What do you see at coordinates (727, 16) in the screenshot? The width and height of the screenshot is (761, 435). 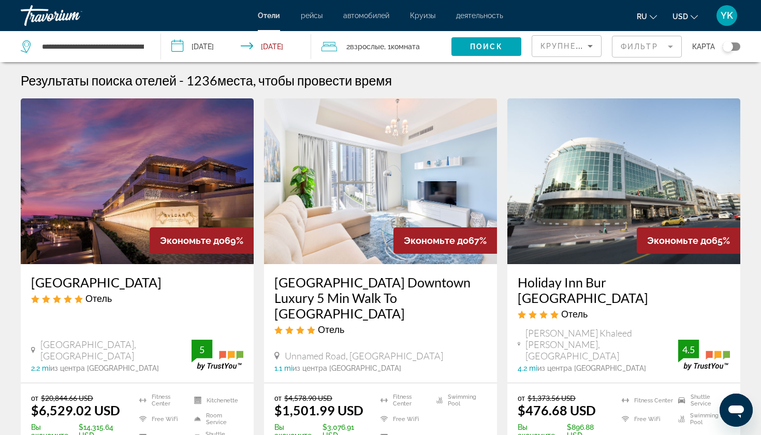 I see `span: YK` at bounding box center [727, 16].